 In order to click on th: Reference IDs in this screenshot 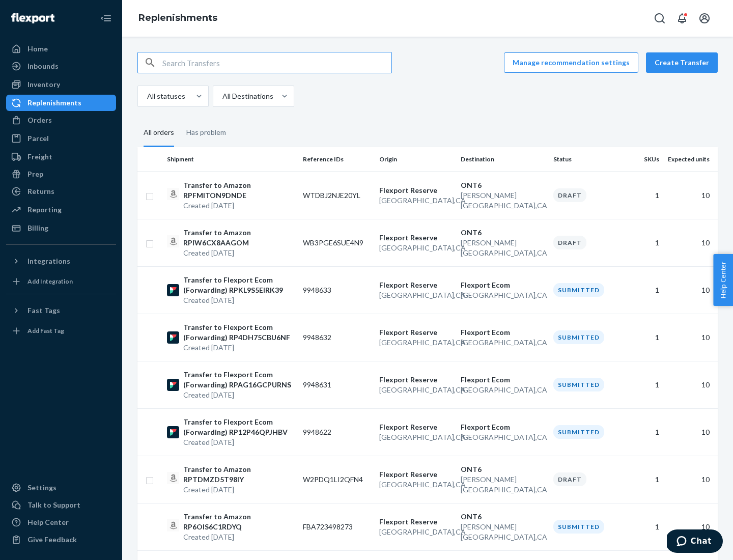, I will do `click(337, 159)`.